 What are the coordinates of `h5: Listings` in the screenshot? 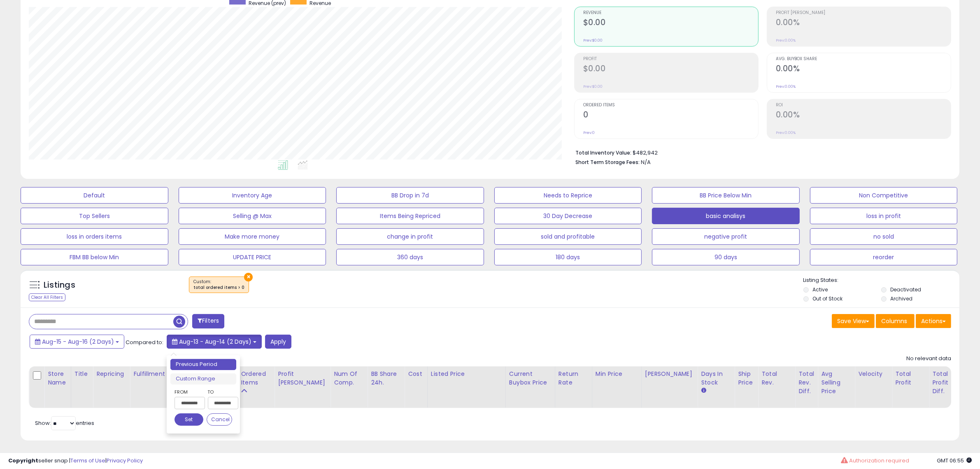 It's located at (59, 285).